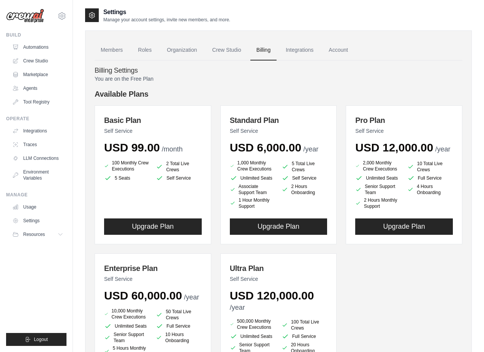  I want to click on li: 2 Hours Monthly Support, so click(378, 203).